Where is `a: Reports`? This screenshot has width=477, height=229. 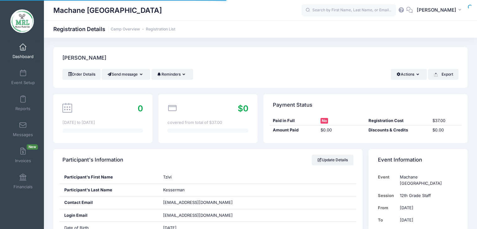 a: Reports is located at coordinates (23, 103).